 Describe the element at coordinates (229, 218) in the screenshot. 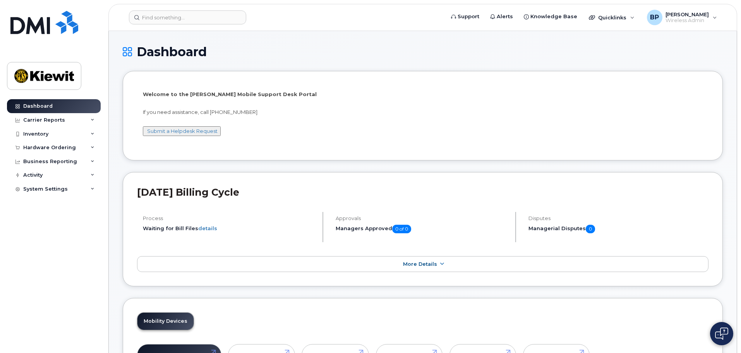

I see `h4: Process` at that location.